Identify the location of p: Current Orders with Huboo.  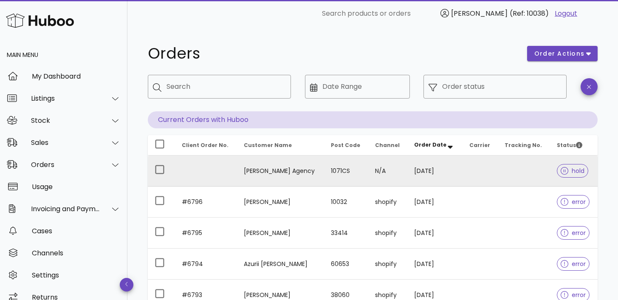
(373, 120).